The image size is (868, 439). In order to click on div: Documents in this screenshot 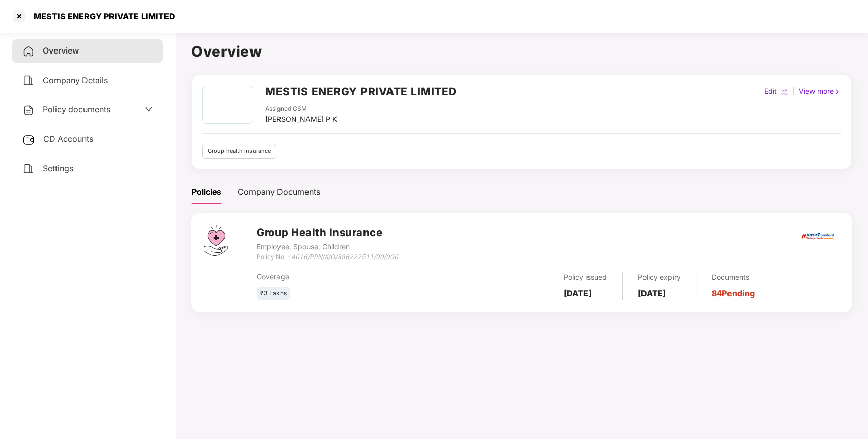, I will do `click(733, 278)`.